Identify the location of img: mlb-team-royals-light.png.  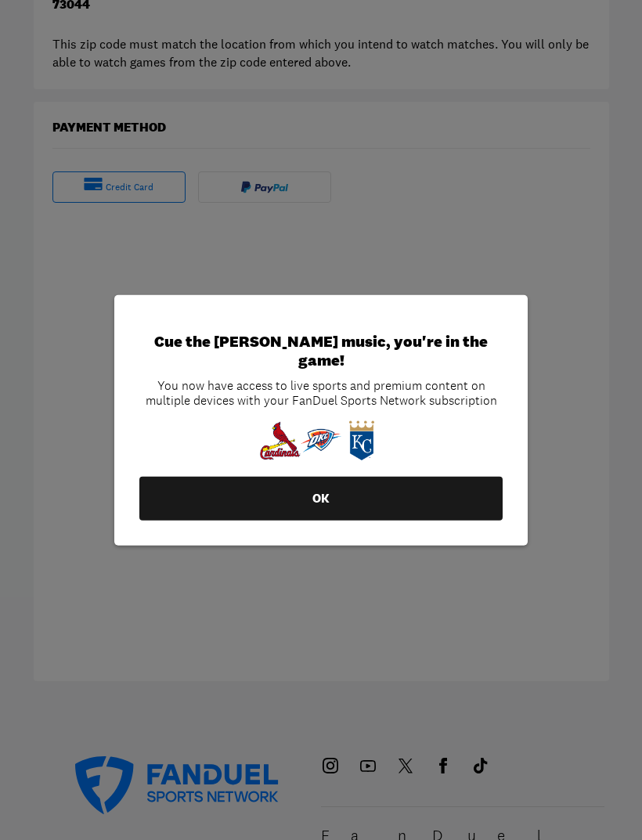
(361, 440).